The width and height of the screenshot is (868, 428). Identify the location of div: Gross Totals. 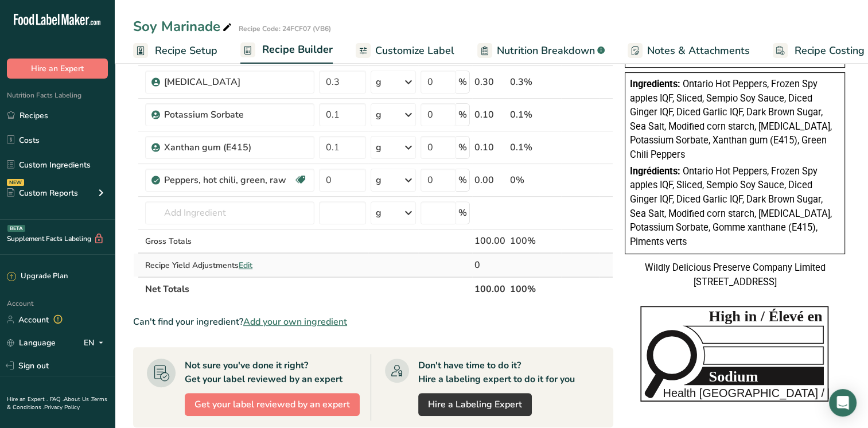
(229, 241).